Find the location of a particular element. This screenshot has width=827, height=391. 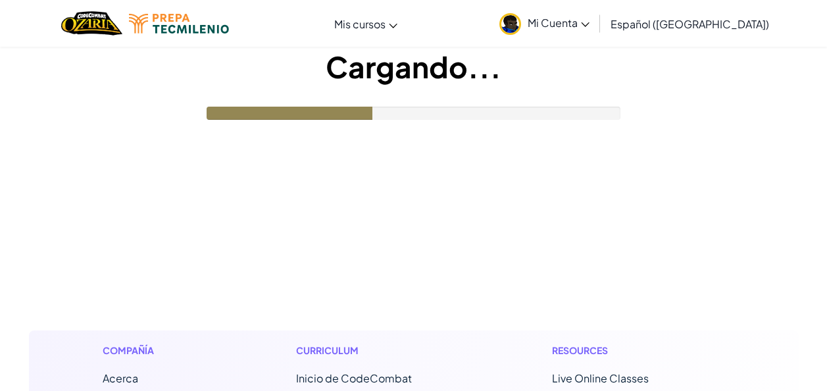

span: Mis cursos is located at coordinates (360, 24).